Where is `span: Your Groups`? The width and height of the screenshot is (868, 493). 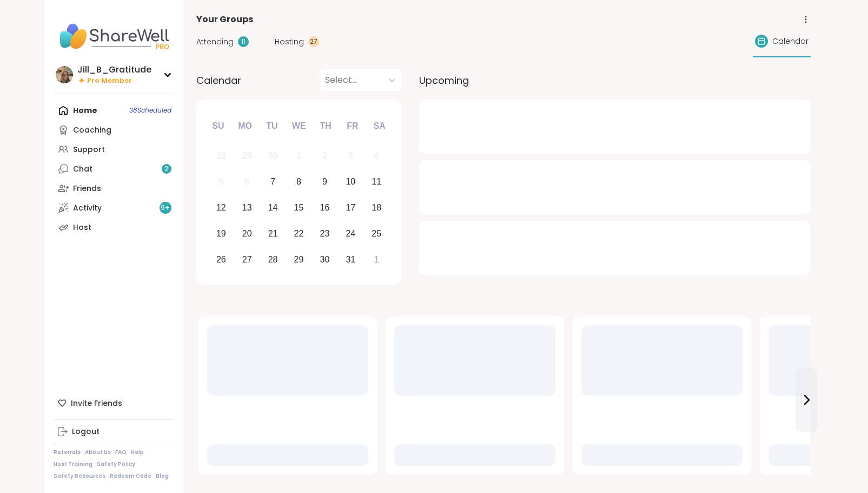 span: Your Groups is located at coordinates (224, 19).